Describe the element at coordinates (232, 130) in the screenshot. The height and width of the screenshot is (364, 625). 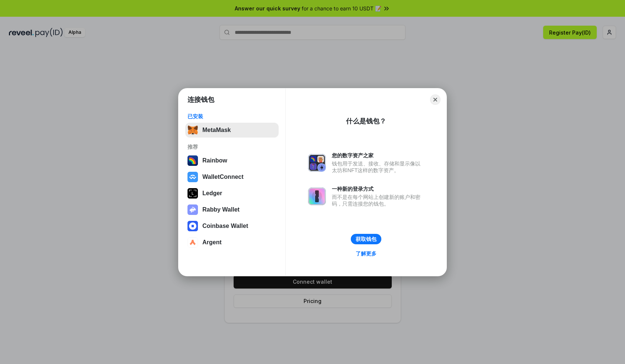
I see `button: MetaMask` at that location.